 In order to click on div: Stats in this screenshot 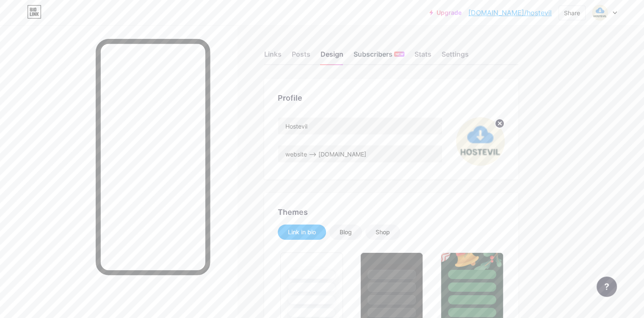, I will do `click(423, 57)`.